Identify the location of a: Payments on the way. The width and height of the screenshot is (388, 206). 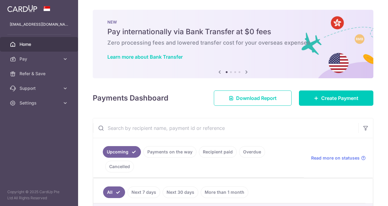
(170, 152).